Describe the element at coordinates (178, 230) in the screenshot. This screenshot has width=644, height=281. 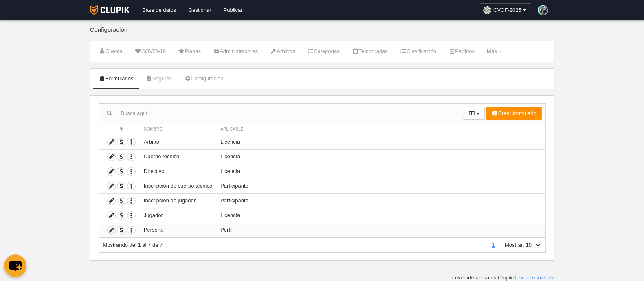
I see `td: Persona` at that location.